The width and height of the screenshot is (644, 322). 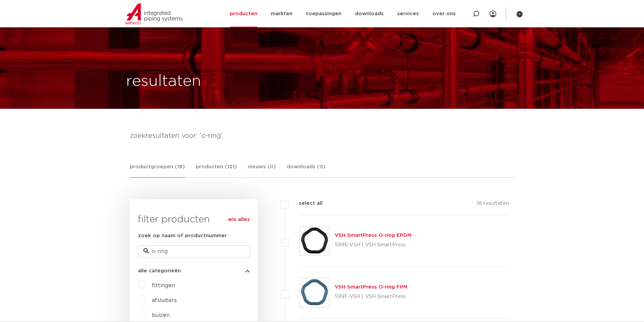 What do you see at coordinates (306, 170) in the screenshot?
I see `a: downloads (0)` at bounding box center [306, 170].